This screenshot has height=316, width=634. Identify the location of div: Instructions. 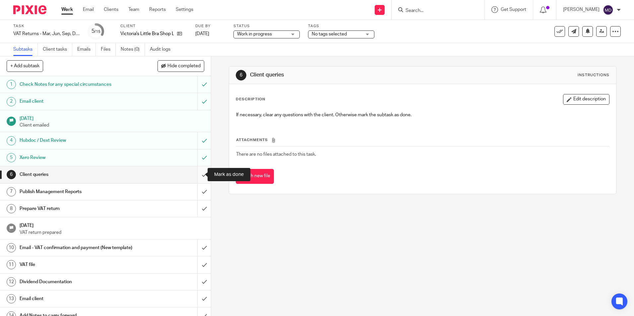
(594, 75).